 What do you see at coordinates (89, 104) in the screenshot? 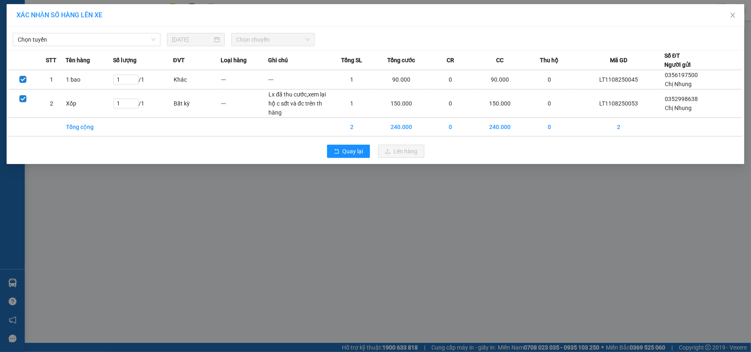
I see `td: Xốp` at bounding box center [89, 104].